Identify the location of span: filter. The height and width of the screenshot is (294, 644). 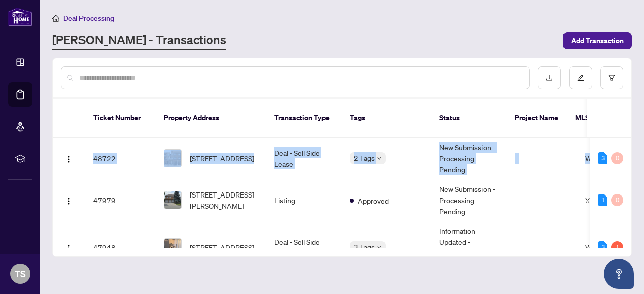
(611, 77).